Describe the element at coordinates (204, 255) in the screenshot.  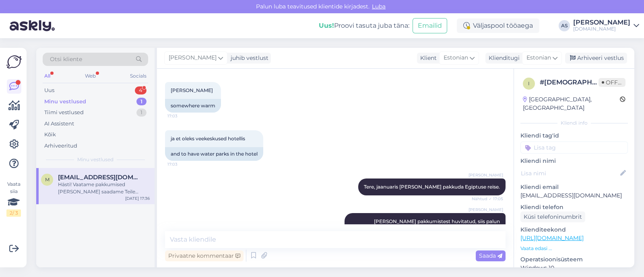
I see `div: Privaatne kommentaar` at that location.